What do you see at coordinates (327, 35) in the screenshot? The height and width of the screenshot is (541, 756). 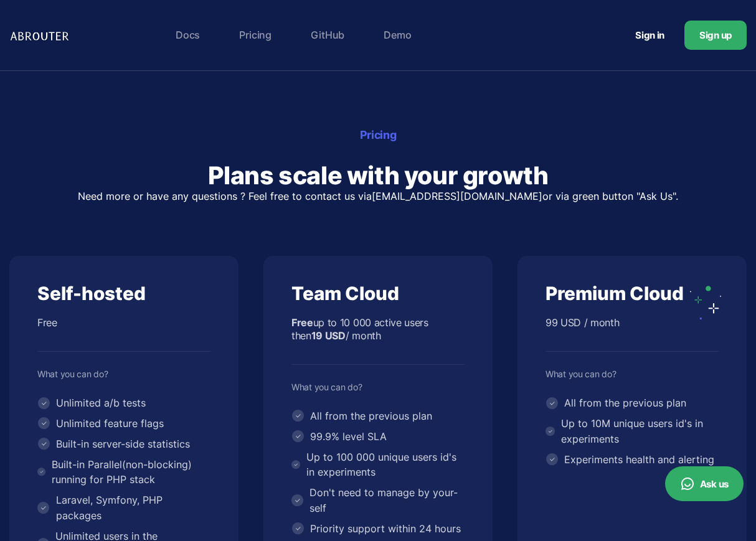 I see `a: GitHub` at bounding box center [327, 35].